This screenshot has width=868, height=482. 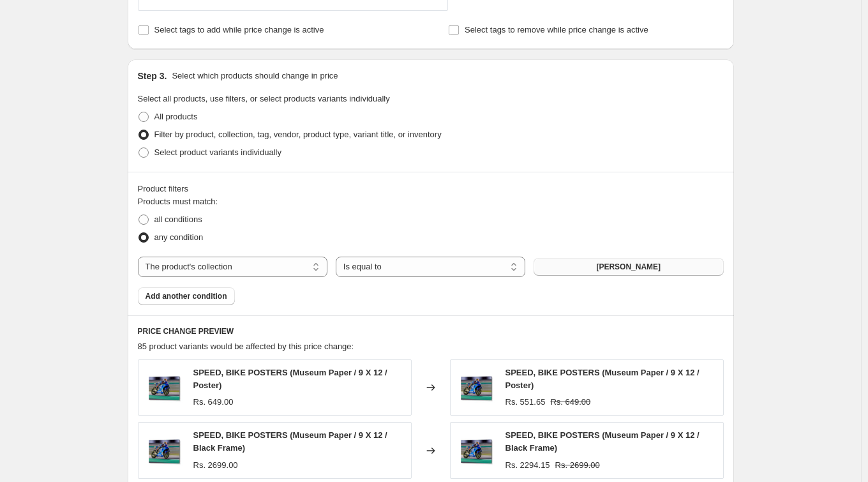 I want to click on div: Product filters, so click(x=431, y=189).